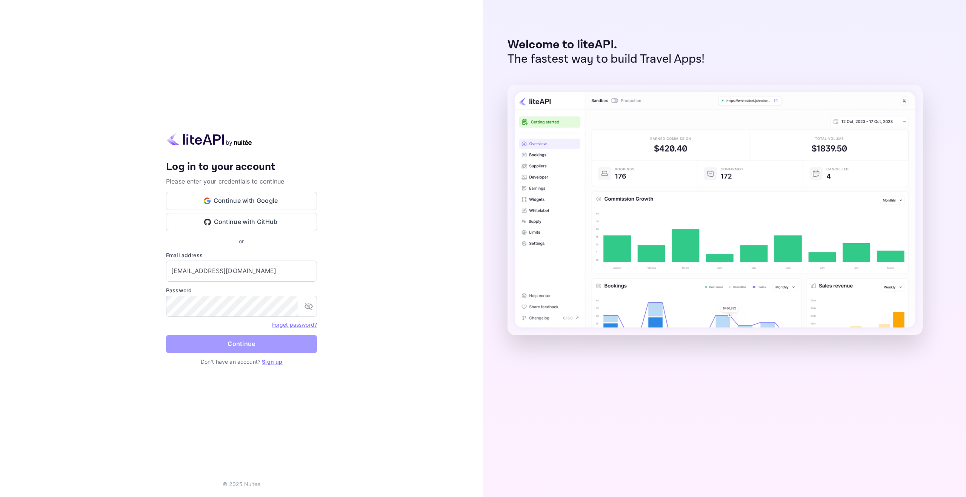 This screenshot has height=497, width=966. What do you see at coordinates (242, 201) in the screenshot?
I see `button: Continue with Google` at bounding box center [242, 201].